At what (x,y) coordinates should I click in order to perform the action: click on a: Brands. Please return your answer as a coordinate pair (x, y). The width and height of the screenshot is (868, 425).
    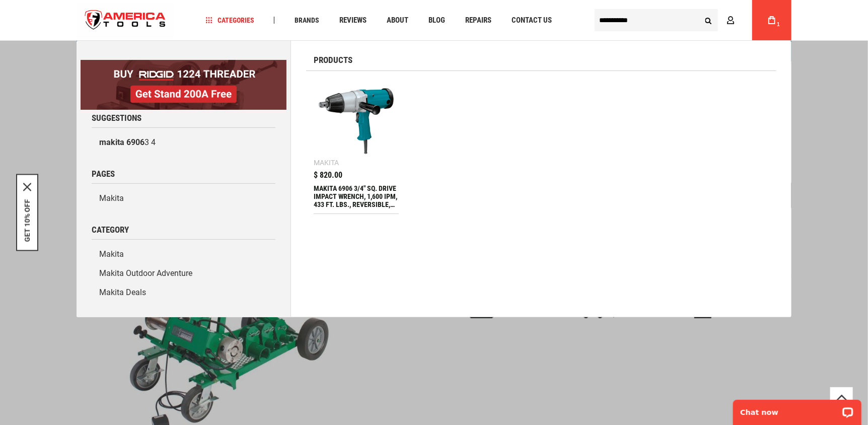
    Looking at the image, I should click on (307, 20).